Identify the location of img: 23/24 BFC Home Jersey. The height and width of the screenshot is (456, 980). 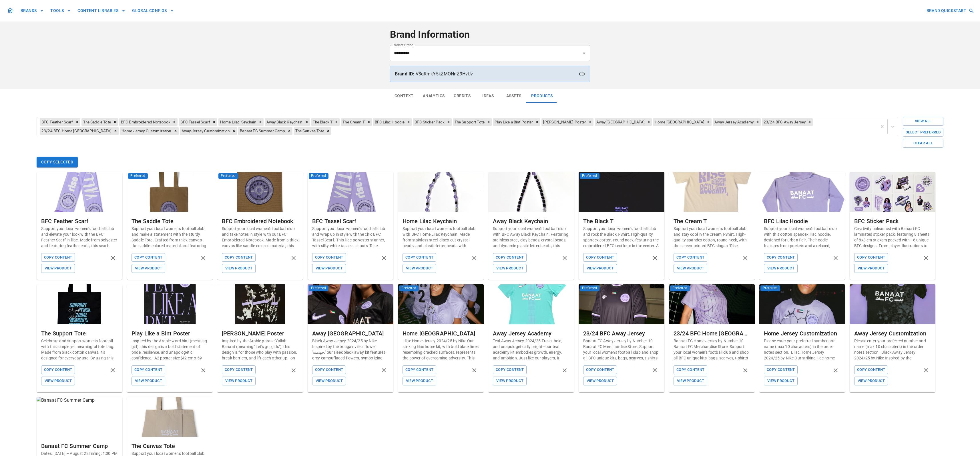
(712, 304).